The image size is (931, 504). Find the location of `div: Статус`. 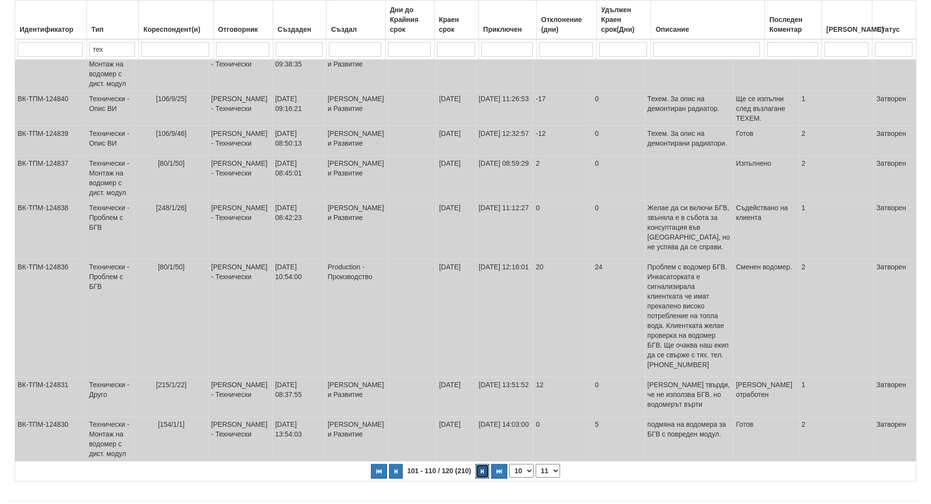

div: Статус is located at coordinates (894, 29).